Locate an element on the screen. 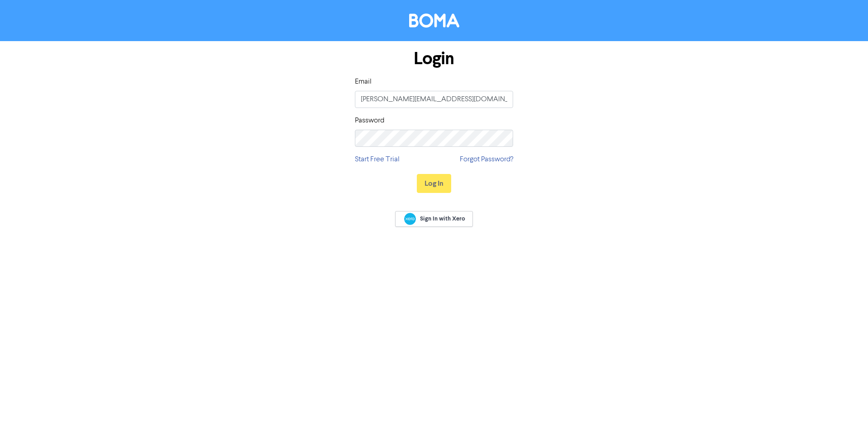  h1: Login is located at coordinates (434, 59).